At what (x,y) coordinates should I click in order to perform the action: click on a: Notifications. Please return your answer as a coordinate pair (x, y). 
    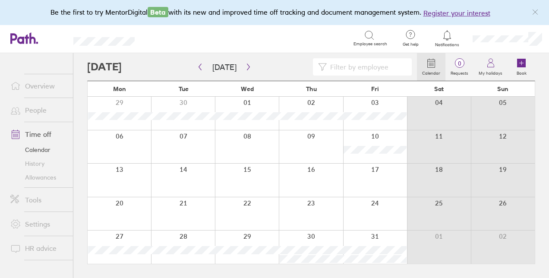
    Looking at the image, I should click on (447, 38).